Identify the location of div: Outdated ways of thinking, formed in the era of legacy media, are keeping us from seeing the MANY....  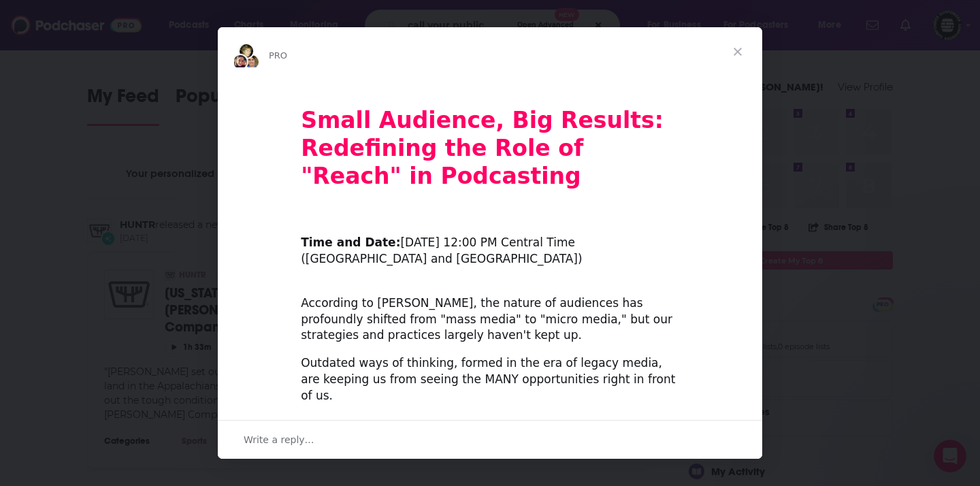
(490, 379).